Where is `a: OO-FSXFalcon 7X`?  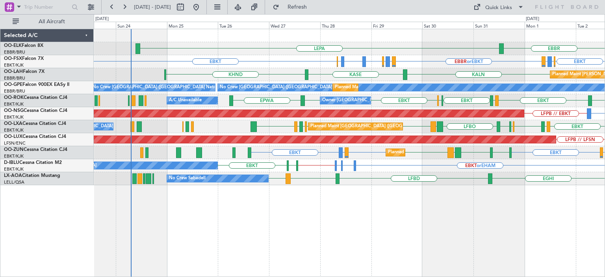 a: OO-FSXFalcon 7X is located at coordinates (24, 59).